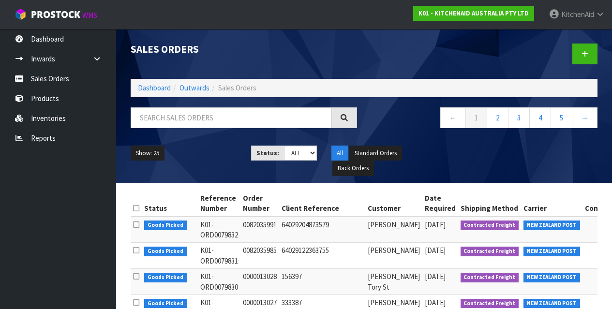 Image resolution: width=612 pixels, height=309 pixels. What do you see at coordinates (551, 204) in the screenshot?
I see `th: Carrier` at bounding box center [551, 204].